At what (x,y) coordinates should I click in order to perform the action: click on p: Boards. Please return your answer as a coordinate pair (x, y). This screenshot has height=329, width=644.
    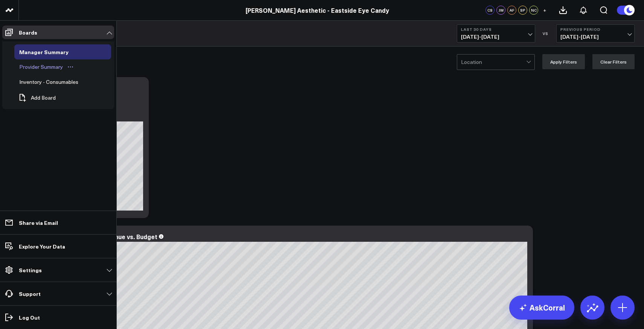
    Looking at the image, I should click on (28, 33).